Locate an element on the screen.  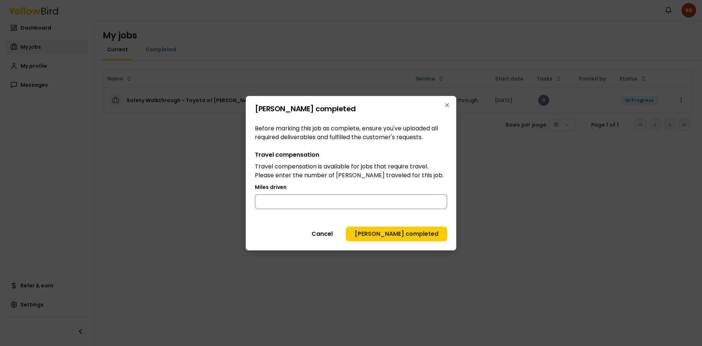
label: Miles driven is located at coordinates (271, 187).